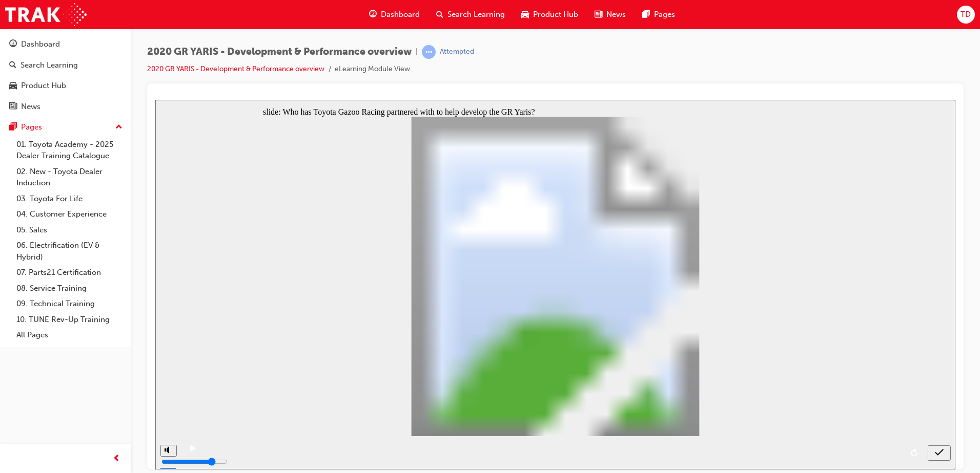  What do you see at coordinates (396, 353) in the screenshot?
I see `div: playback controls` at bounding box center [396, 353].